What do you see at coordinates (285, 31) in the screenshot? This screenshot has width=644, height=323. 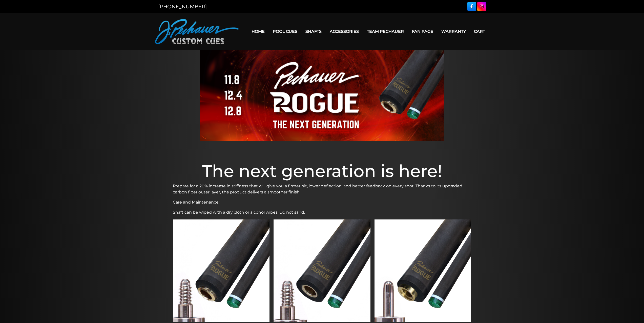 I see `a: Pool Cues` at bounding box center [285, 31].